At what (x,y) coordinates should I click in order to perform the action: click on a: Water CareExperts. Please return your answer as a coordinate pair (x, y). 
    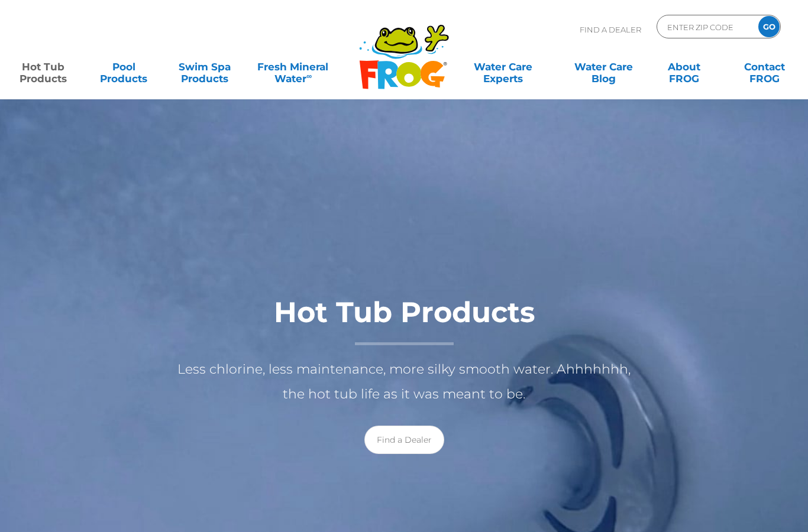
    Looking at the image, I should click on (503, 67).